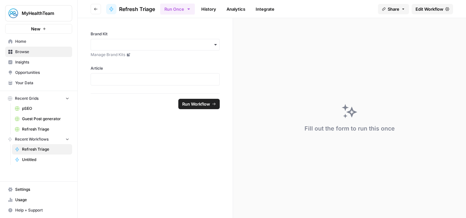 This screenshot has width=466, height=218. I want to click on a: Edit Workflow, so click(432, 9).